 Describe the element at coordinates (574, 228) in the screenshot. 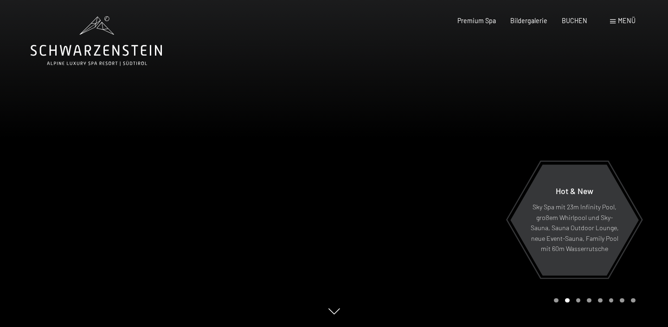

I see `p: Sky Spa mit 23m Infinity Pool, großem Whirlpool und Sky-Sauna, Sauna Outdoor Lounge, neue Event-S...` at that location.